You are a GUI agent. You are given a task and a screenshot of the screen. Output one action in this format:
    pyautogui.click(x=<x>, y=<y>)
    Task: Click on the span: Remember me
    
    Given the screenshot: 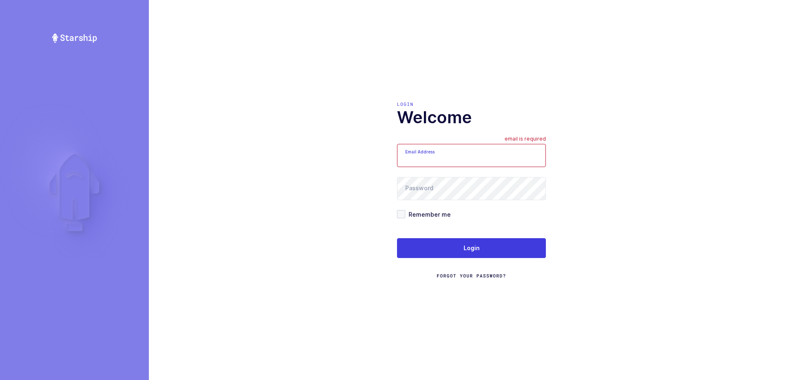 What is the action you would take?
    pyautogui.click(x=428, y=214)
    